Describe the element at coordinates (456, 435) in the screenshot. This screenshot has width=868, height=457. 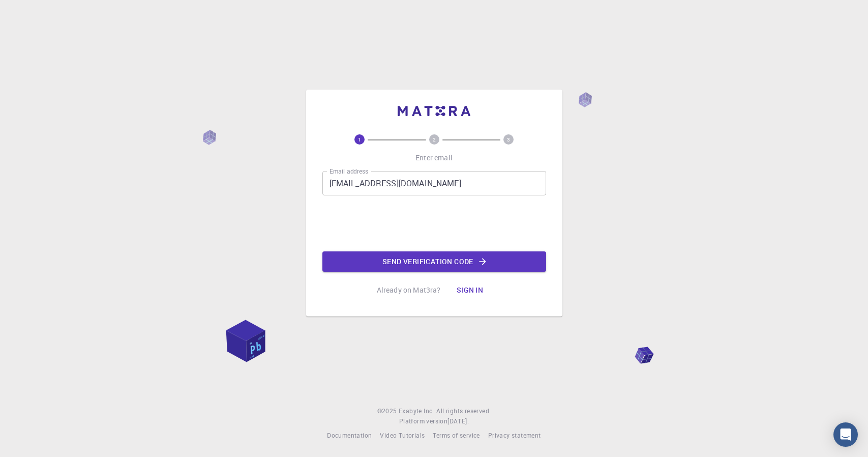
I see `span: Terms of service` at that location.